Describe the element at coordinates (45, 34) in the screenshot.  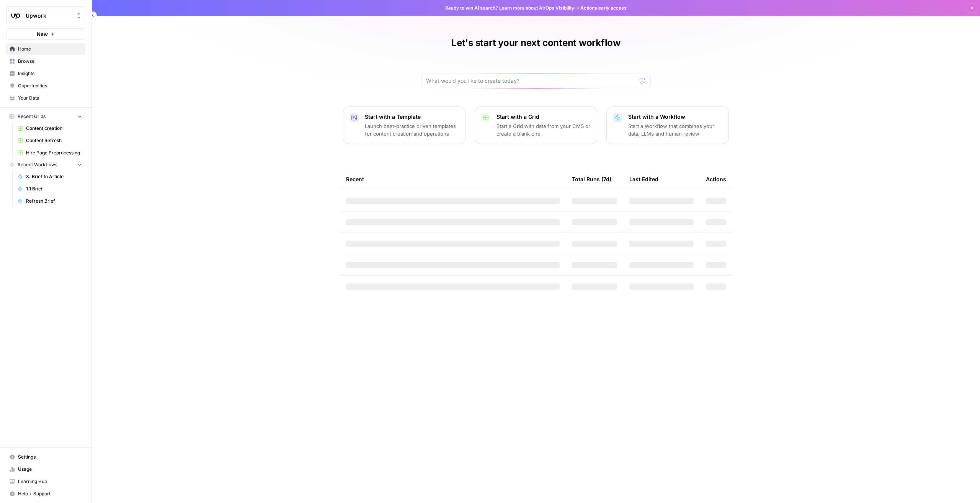
I see `button: New` at that location.